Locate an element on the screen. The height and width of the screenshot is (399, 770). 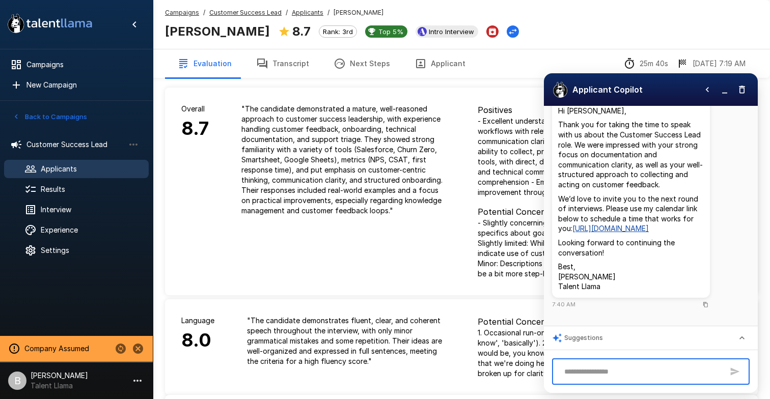
p: Language is located at coordinates (198, 321).